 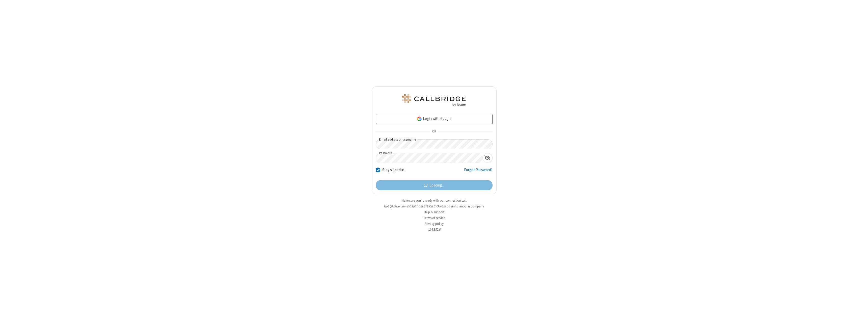 What do you see at coordinates (434, 217) in the screenshot?
I see `a: Terms of service` at bounding box center [434, 217].